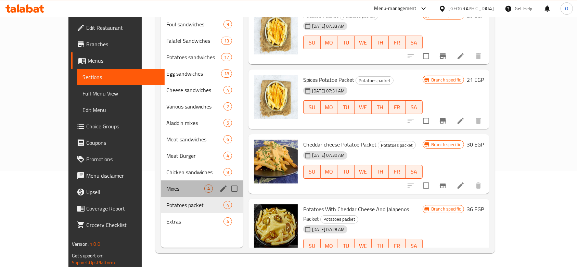 This screenshot has width=577, height=267. Describe the element at coordinates (118, 225) in the screenshot. I see `a: Grocery Checklist` at that location.